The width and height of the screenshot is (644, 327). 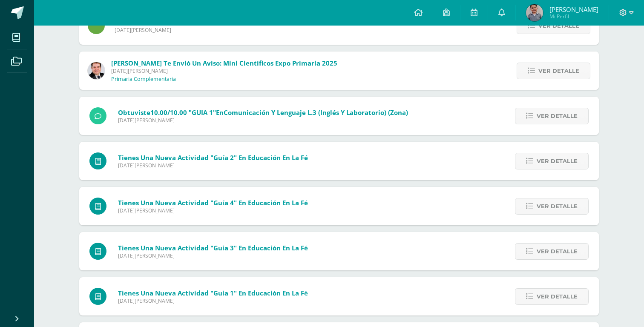 What do you see at coordinates (213, 293) in the screenshot?
I see `span: Tienes una nueva actividad "Guia 1" En Educación en la Fé` at bounding box center [213, 293].